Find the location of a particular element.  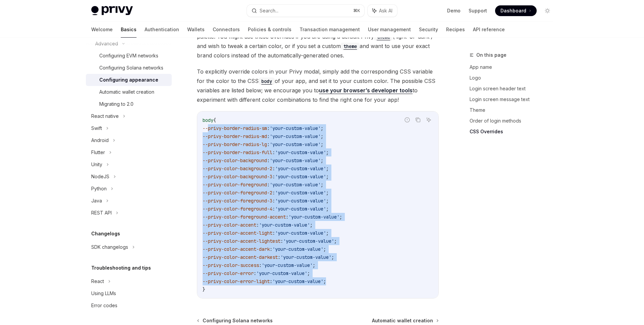

span: ⌘ K is located at coordinates (356, 11).